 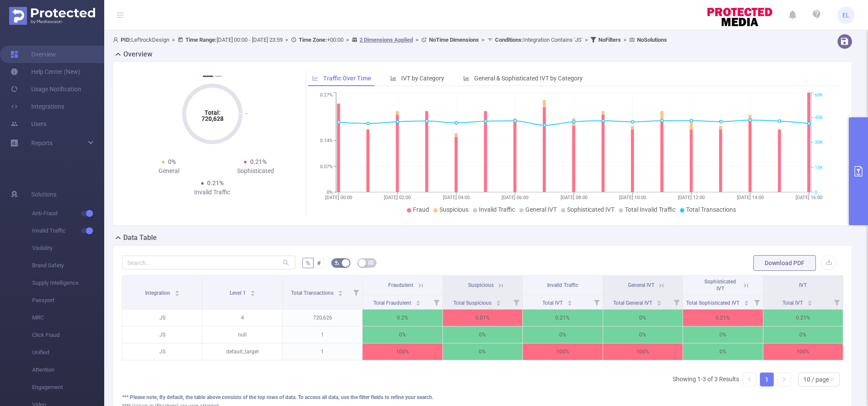 What do you see at coordinates (749, 380) in the screenshot?
I see `i: icon: left` at bounding box center [749, 380].